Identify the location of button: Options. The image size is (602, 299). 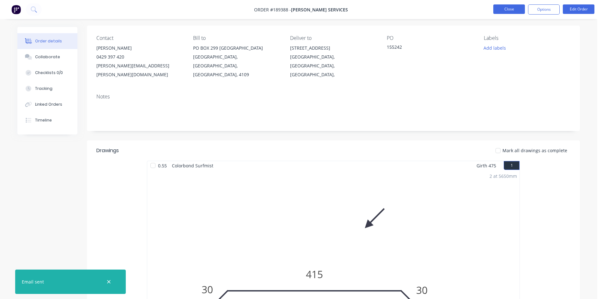
(544, 9).